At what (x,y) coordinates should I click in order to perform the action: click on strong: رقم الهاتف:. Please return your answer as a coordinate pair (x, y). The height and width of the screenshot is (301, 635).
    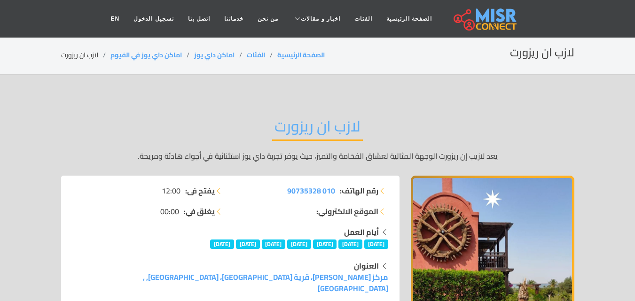
    Looking at the image, I should click on (359, 191).